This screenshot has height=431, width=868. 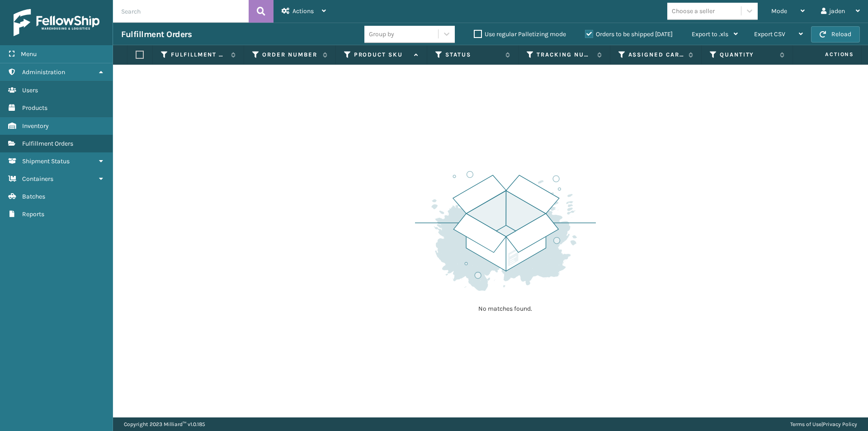 What do you see at coordinates (805, 424) in the screenshot?
I see `a: Terms of Use` at bounding box center [805, 424].